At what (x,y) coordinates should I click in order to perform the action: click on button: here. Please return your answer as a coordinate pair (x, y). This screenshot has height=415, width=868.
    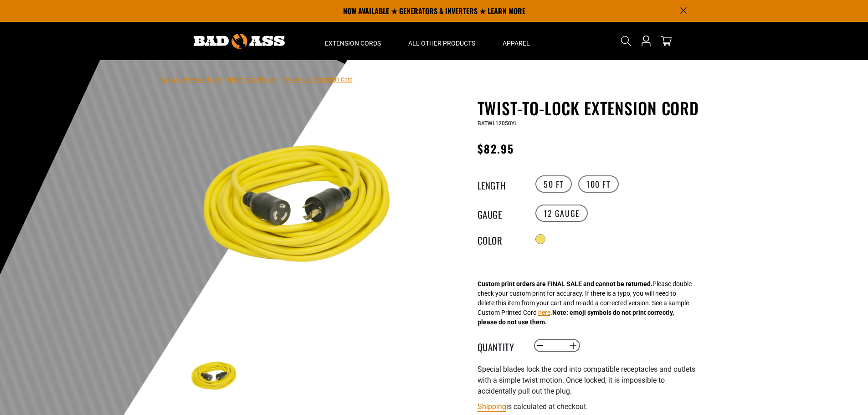
    Looking at the image, I should click on (544, 313).